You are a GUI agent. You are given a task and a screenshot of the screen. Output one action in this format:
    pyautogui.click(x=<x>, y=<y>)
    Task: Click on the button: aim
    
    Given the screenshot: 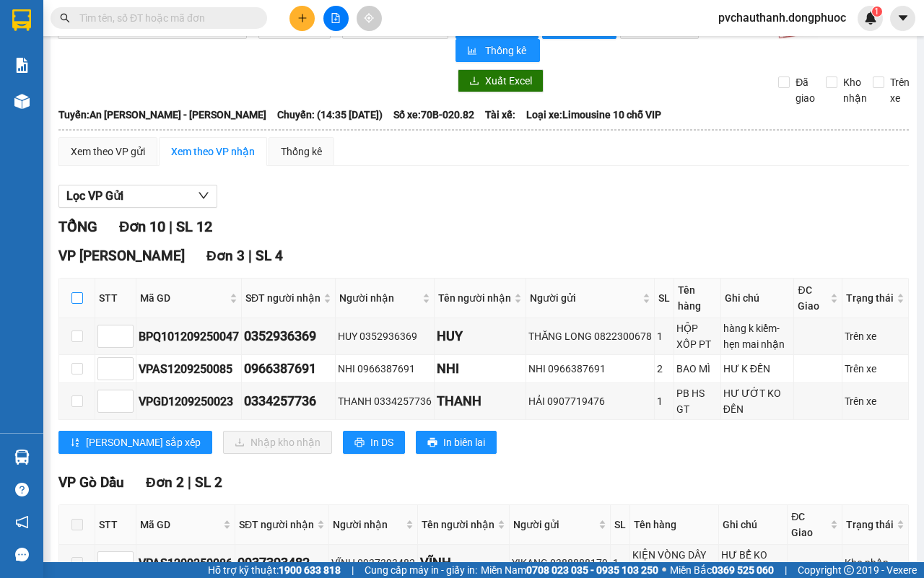 What is the action you would take?
    pyautogui.click(x=369, y=18)
    